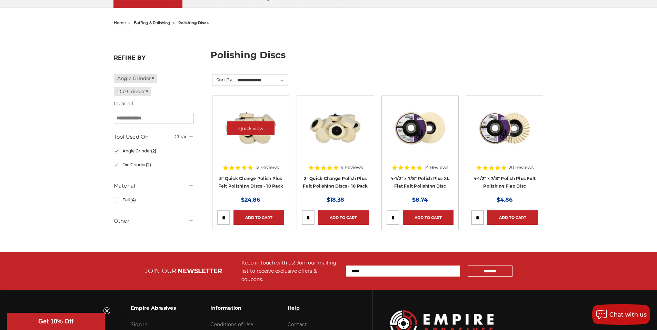 The width and height of the screenshot is (657, 330). I want to click on a: buffing and polishing felt flap disc, so click(505, 134).